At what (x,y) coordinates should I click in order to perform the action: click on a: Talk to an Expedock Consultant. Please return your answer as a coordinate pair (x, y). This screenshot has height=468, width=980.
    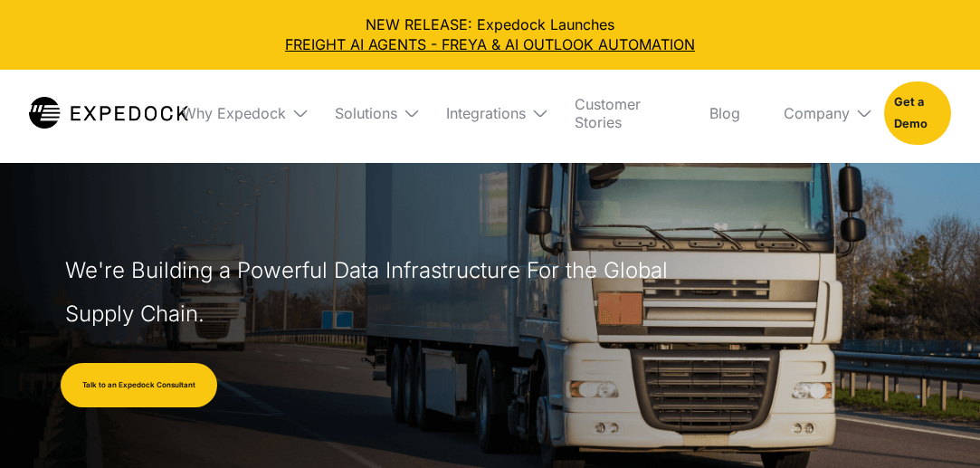
    Looking at the image, I should click on (139, 385).